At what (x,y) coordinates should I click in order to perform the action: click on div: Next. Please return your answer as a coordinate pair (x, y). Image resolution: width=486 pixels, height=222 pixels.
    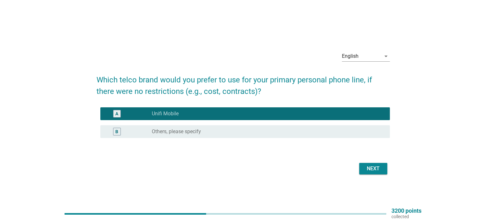
    Looking at the image, I should click on (374, 169).